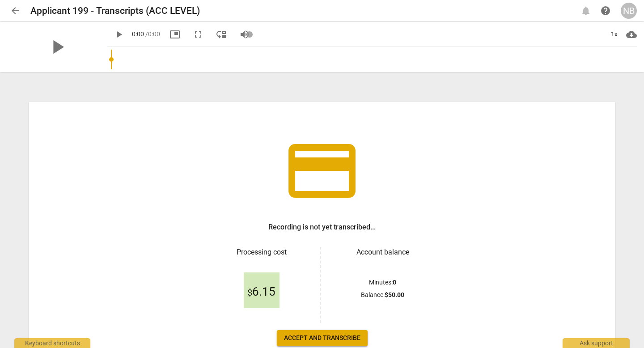  Describe the element at coordinates (322, 171) in the screenshot. I see `span: credit_card` at that location.